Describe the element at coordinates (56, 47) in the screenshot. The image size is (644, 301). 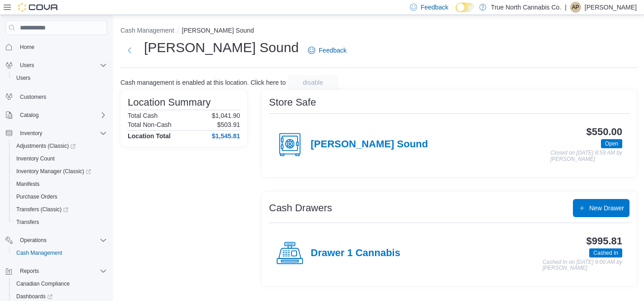
I see `button: Home` at that location.